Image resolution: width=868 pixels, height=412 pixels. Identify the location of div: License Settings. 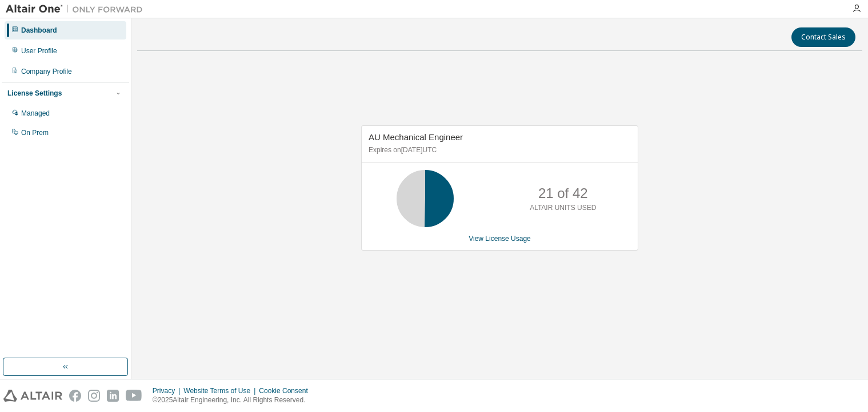
(35, 94).